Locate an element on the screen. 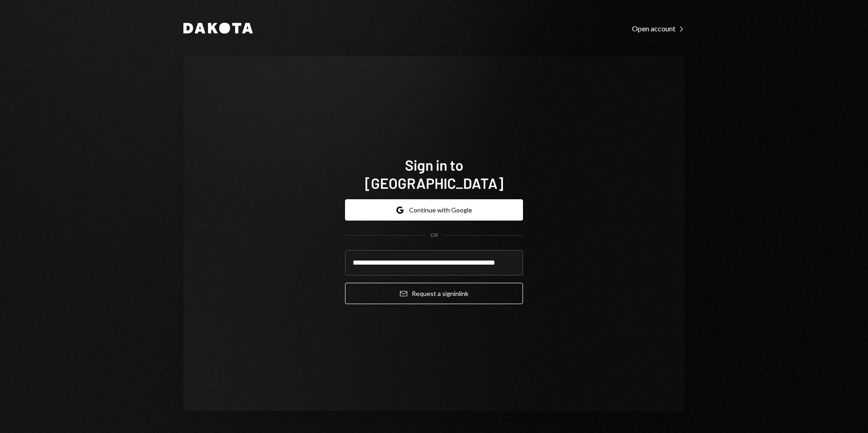 This screenshot has width=868, height=433. a: Open account is located at coordinates (658, 28).